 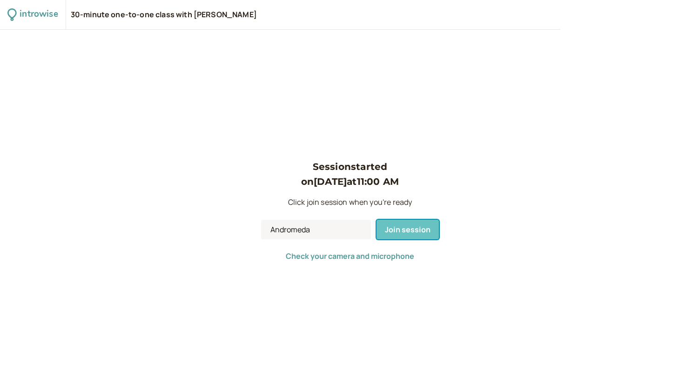 What do you see at coordinates (350, 256) in the screenshot?
I see `button: Check your camera and microphone` at bounding box center [350, 256].